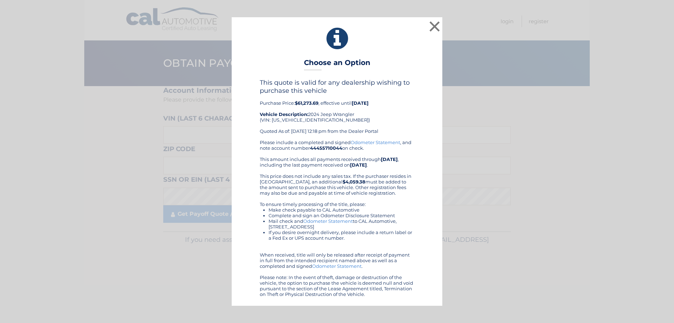 The height and width of the screenshot is (323, 674). What do you see at coordinates (337, 218) in the screenshot?
I see `div: Please include a completed and signed , and note account number on check. This amount includes al...` at bounding box center [337, 218].